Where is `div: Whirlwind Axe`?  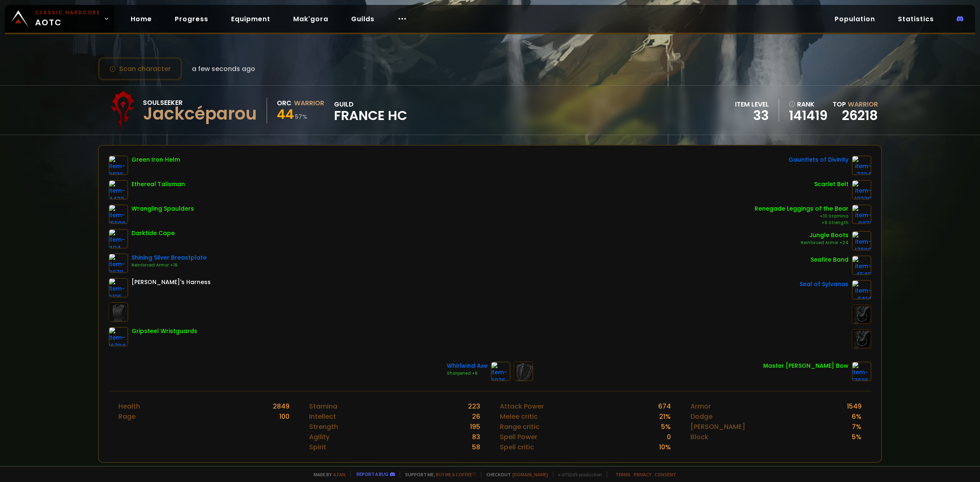
div: Whirlwind Axe is located at coordinates (467, 366).